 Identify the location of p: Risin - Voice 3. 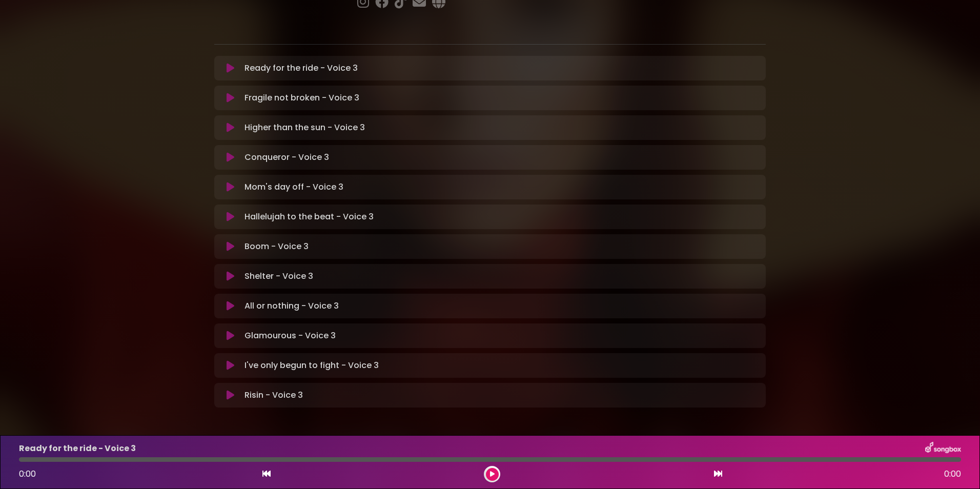
(274, 395).